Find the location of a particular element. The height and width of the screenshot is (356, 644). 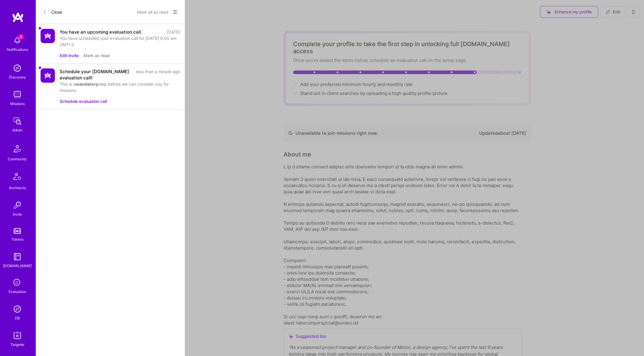

img: tokens is located at coordinates (17, 231).